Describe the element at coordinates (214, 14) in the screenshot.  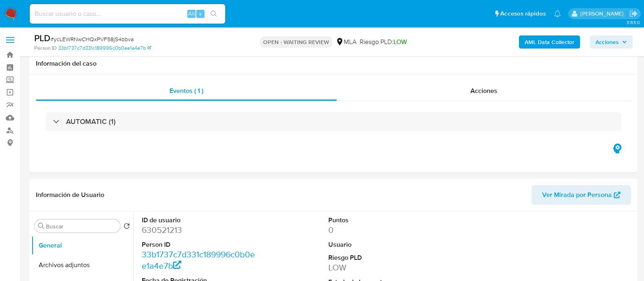
I see `button: search-icon` at that location.